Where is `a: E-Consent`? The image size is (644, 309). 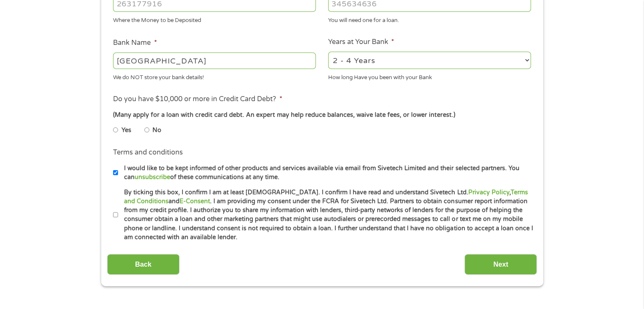 a: E-Consent is located at coordinates (195, 201).